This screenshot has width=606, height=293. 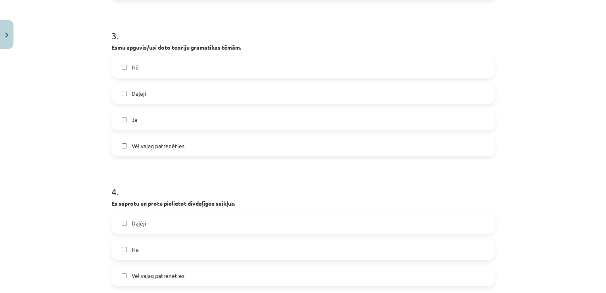 What do you see at coordinates (134, 119) in the screenshot?
I see `span: Jā` at bounding box center [134, 119].